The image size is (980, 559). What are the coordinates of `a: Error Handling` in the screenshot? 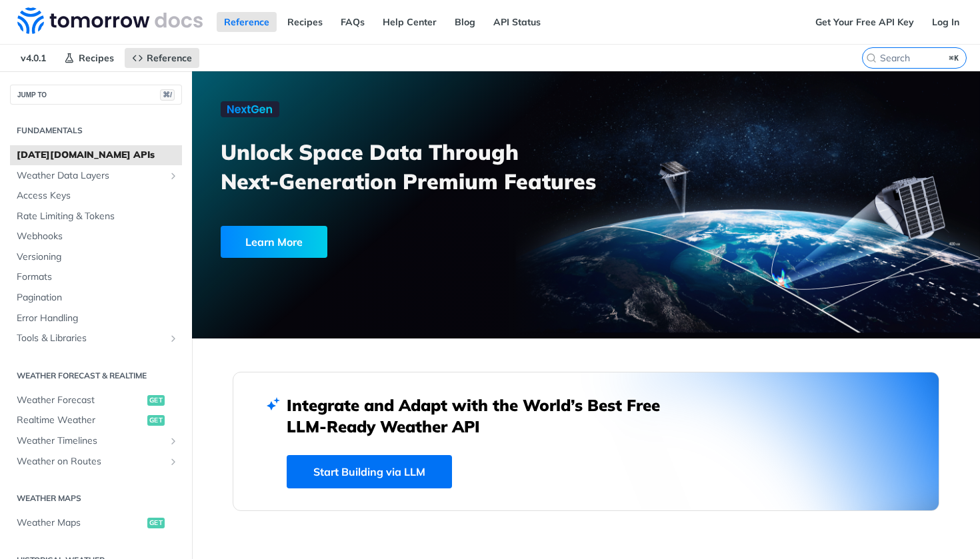 It's located at (96, 318).